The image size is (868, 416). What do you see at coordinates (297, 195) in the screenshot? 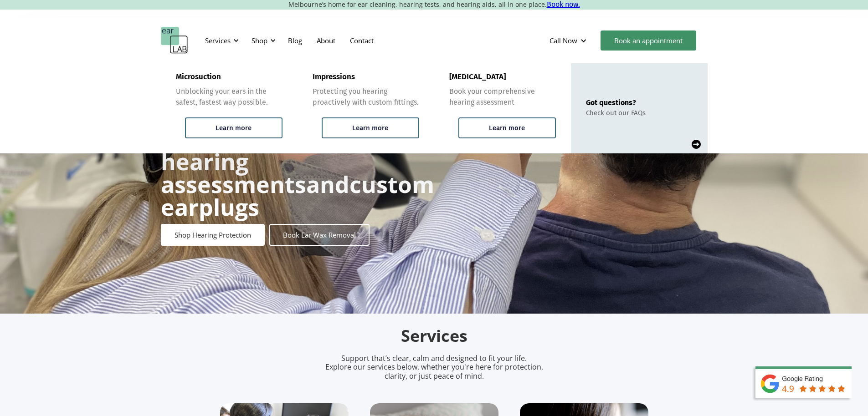
I see `strong: custom earplugs` at bounding box center [297, 195].